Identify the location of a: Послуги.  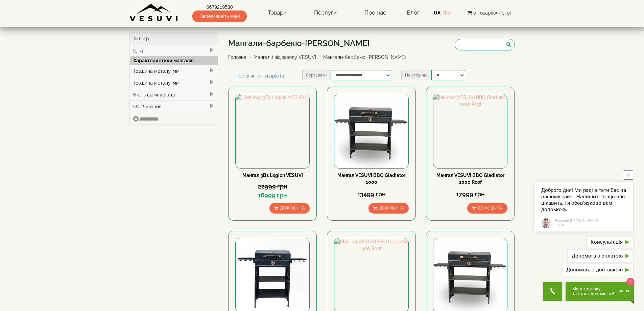
(325, 13).